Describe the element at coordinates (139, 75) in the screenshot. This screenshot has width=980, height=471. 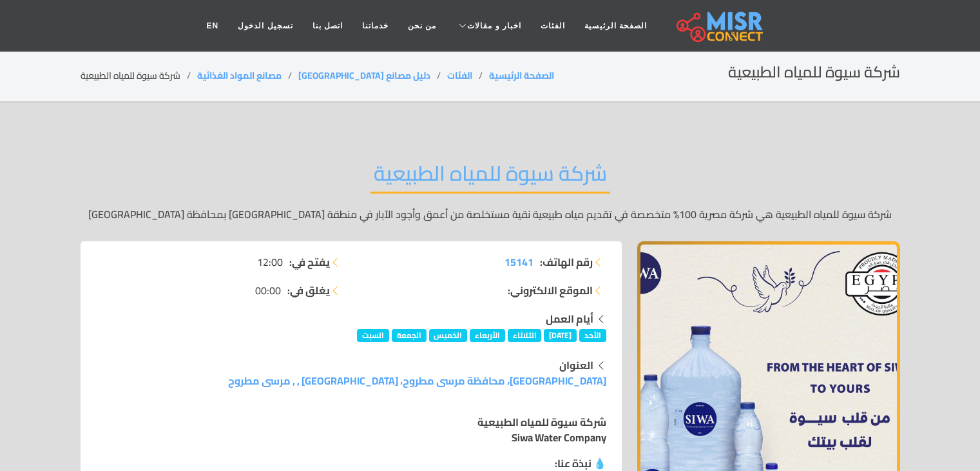
I see `li: شركة سيوة للمياه الطبيعية` at that location.